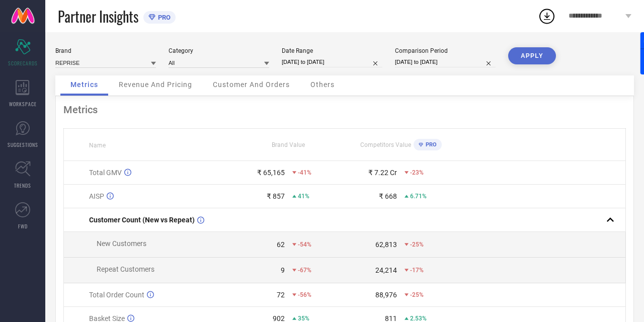 The width and height of the screenshot is (644, 322). I want to click on div: Comparison Period, so click(445, 51).